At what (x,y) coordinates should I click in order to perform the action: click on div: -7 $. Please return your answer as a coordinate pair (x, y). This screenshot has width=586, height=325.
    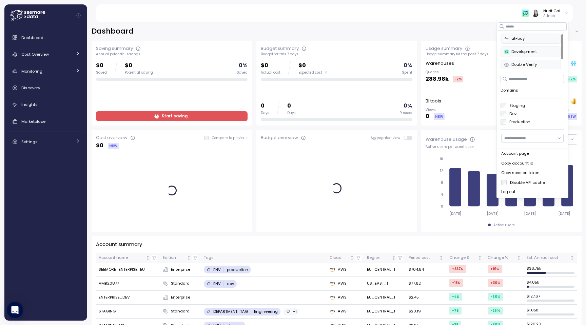
    Looking at the image, I should click on (456, 310).